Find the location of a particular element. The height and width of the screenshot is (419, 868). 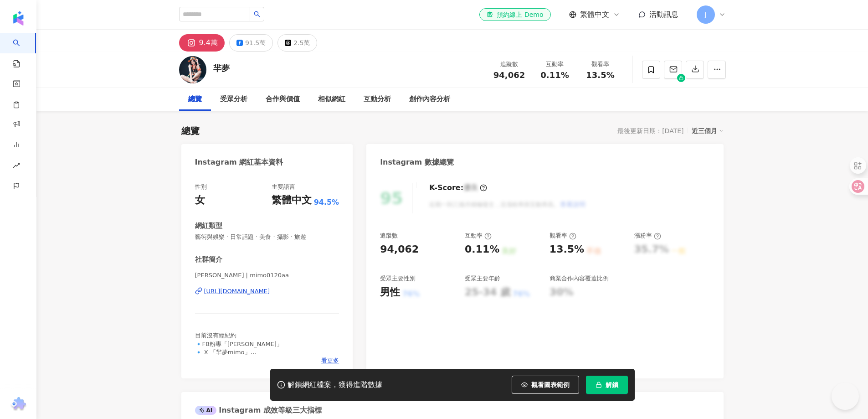

a: 預約線上 Demo is located at coordinates (515, 14).